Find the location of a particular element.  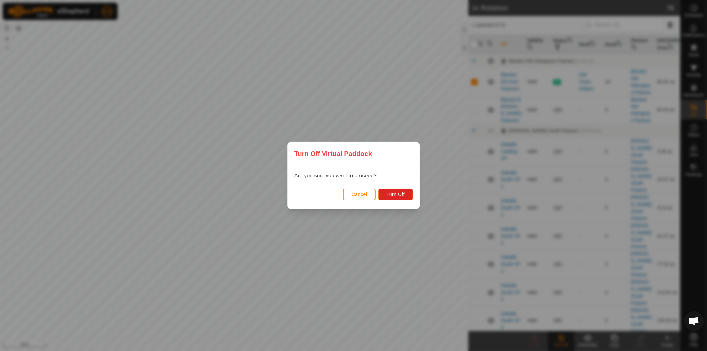

span: Cancel is located at coordinates (359, 194).